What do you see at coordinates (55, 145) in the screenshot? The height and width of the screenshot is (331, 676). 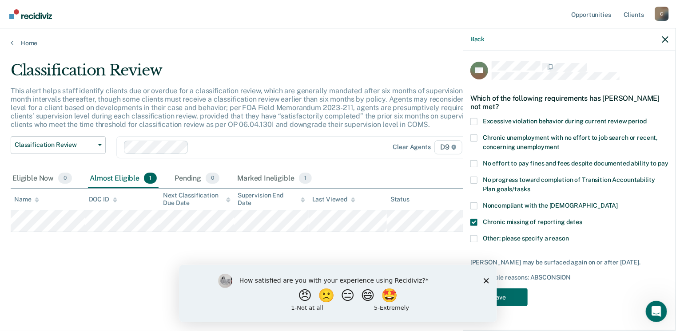 I see `span: Classification Review` at bounding box center [55, 145].